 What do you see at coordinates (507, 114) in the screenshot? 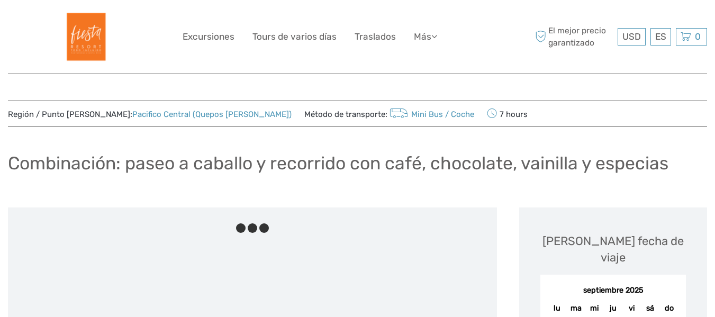
I see `span: 7 hours` at bounding box center [507, 114].